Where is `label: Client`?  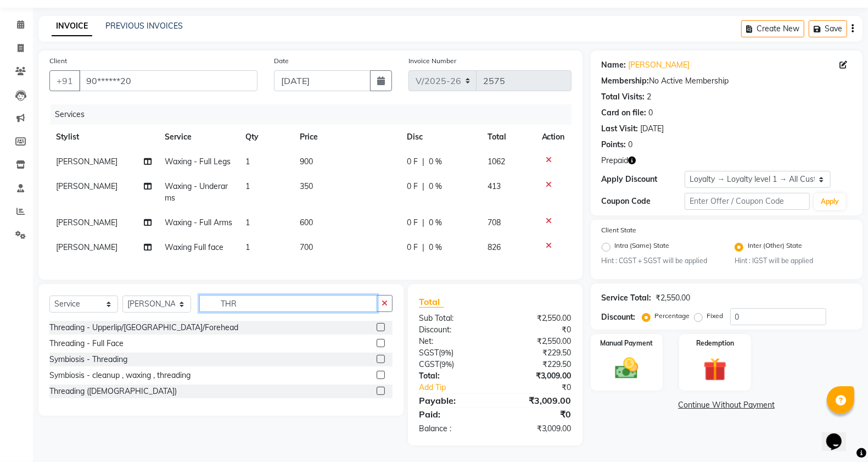
label: Client is located at coordinates (58, 61).